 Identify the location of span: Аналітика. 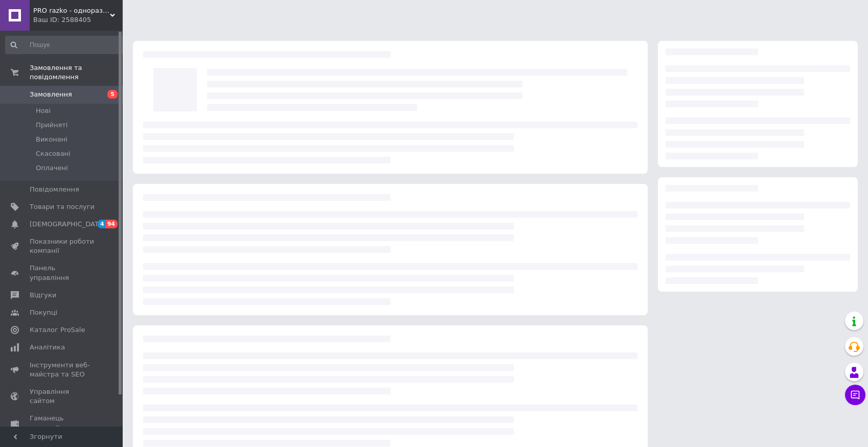
(47, 347).